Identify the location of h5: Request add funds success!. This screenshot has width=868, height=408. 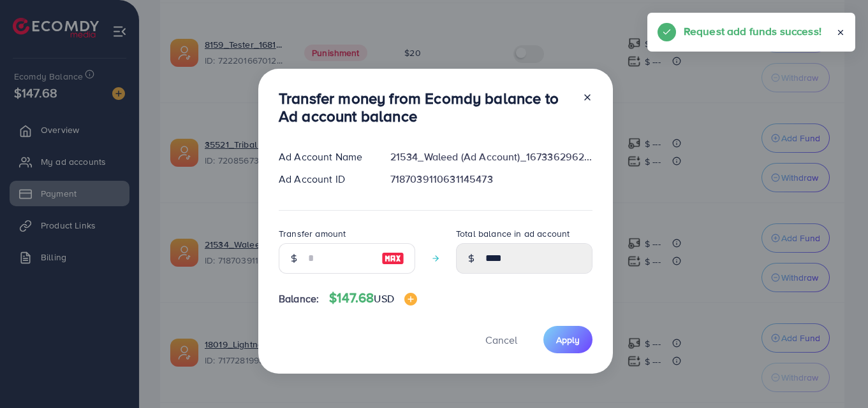
(752, 32).